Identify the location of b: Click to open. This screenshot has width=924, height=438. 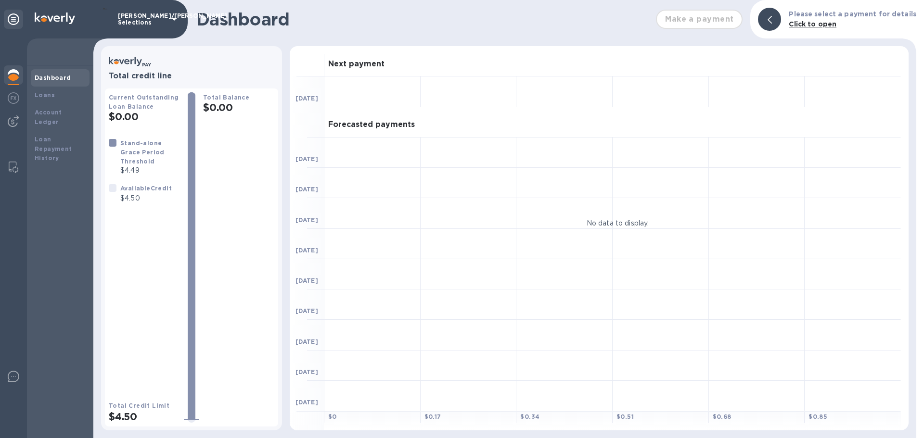
(812, 24).